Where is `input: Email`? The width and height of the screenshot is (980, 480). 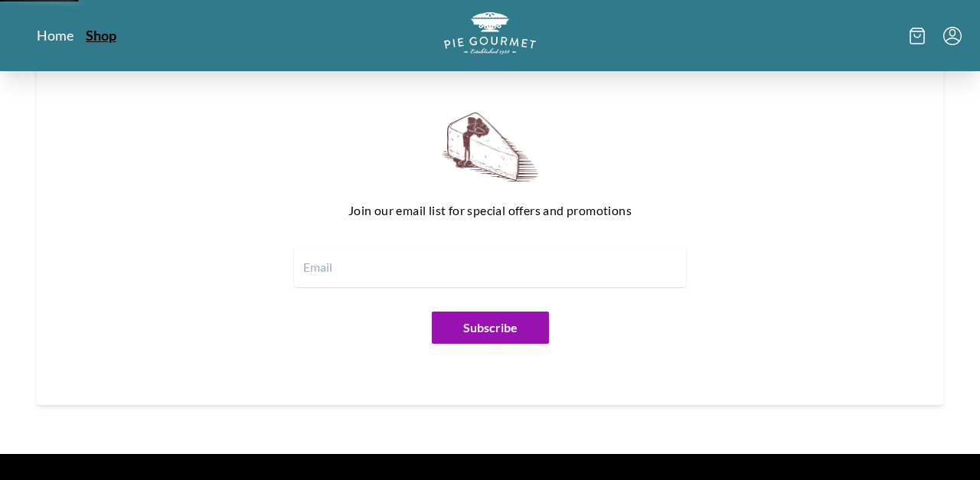
input: Email is located at coordinates (490, 268).